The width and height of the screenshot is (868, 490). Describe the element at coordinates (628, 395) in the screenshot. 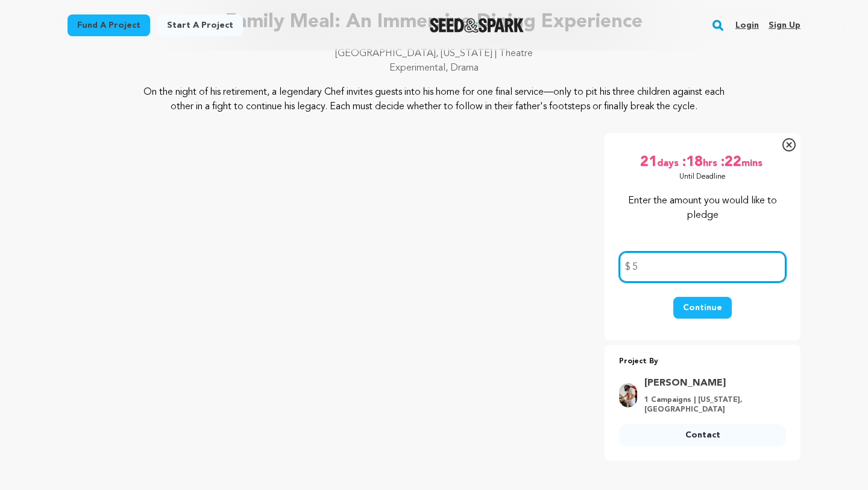

I see `img: cc89a08dfaab1b70.jpg` at that location.